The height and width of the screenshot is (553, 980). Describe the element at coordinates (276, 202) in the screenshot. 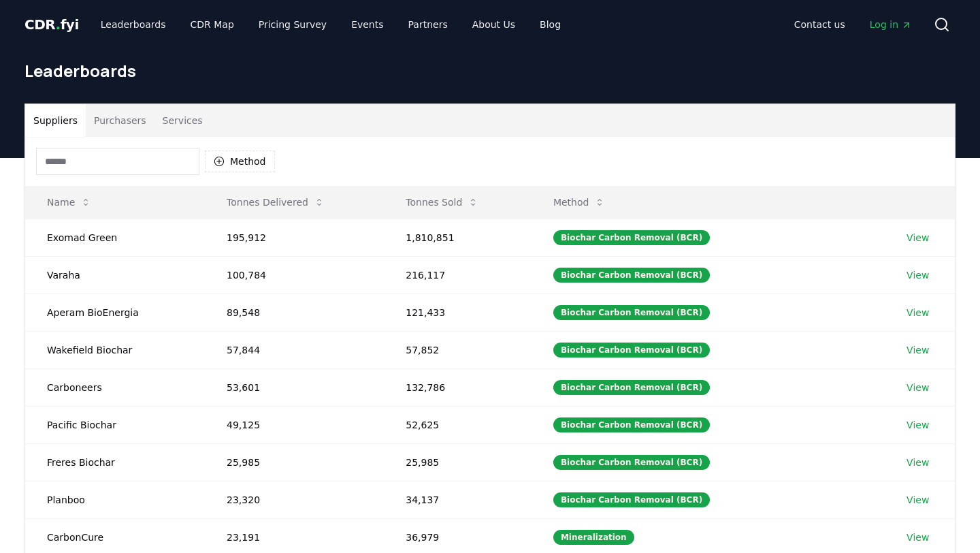

I see `button: Tonnes Delivered` at that location.